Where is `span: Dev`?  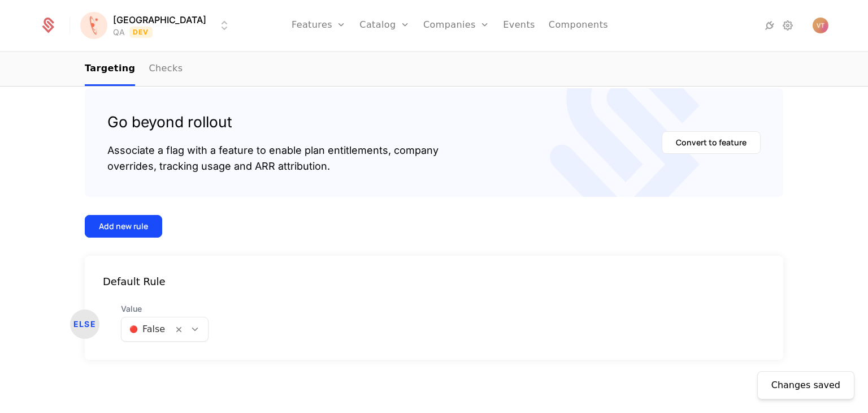
span: Dev is located at coordinates (140, 32).